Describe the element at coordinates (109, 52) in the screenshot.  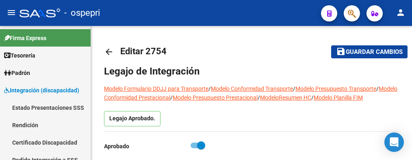
I see `mat-icon: arrow_back` at that location.